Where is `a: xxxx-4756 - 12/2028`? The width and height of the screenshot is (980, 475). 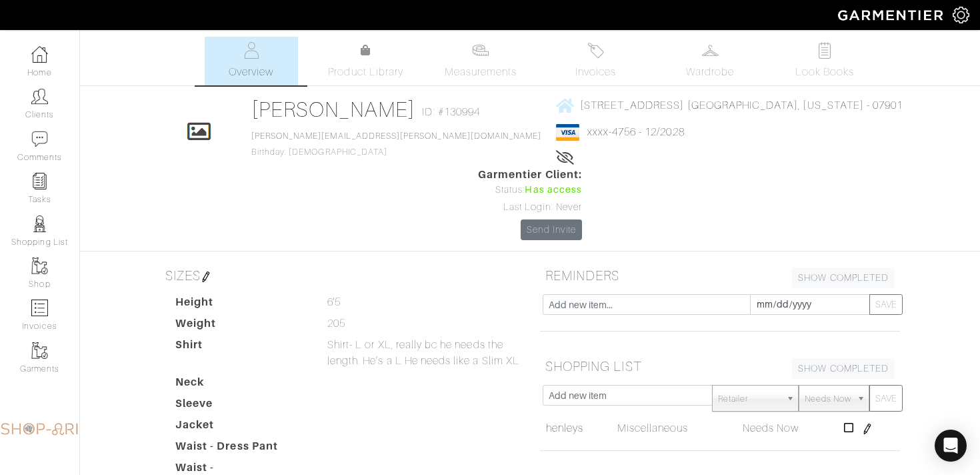
a: xxxx-4756 - 12/2028 is located at coordinates (636, 132).